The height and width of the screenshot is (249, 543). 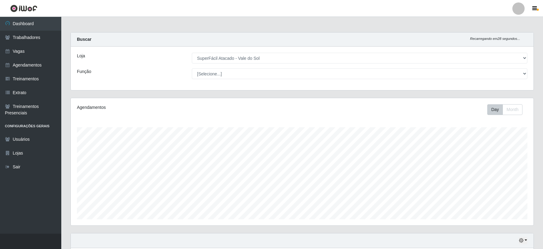 What do you see at coordinates (513, 109) in the screenshot?
I see `button: Month` at bounding box center [513, 109].